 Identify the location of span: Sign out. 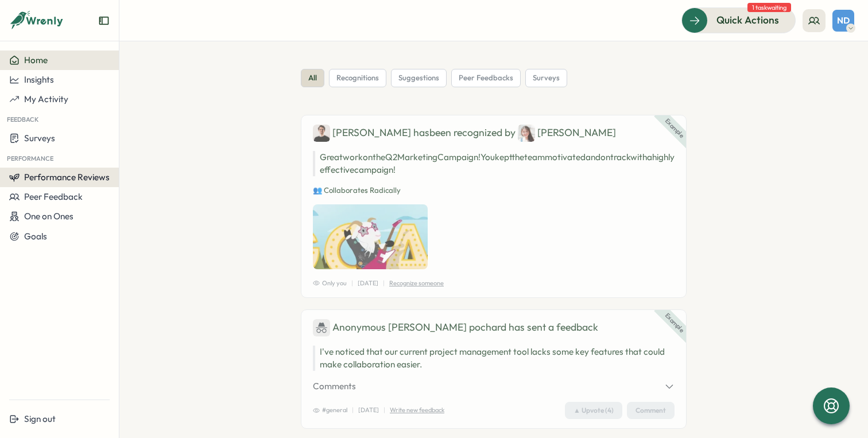
(40, 418).